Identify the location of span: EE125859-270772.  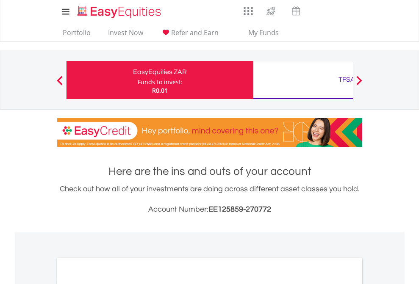
(240, 209).